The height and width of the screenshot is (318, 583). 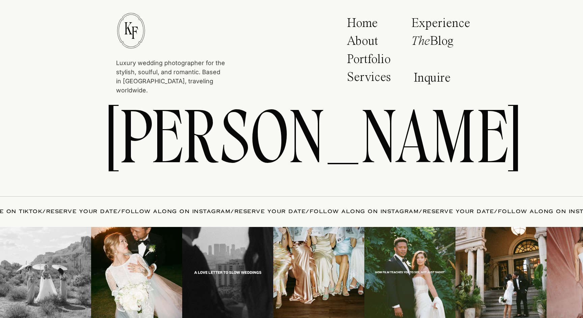 What do you see at coordinates (501, 273) in the screenshot?
I see `img: Macy & Charles on film and digital 🕊️🎞️ #CaliforniaWeddingPhotographer #LuxuryWeddingPhotographer...` at bounding box center [501, 273].